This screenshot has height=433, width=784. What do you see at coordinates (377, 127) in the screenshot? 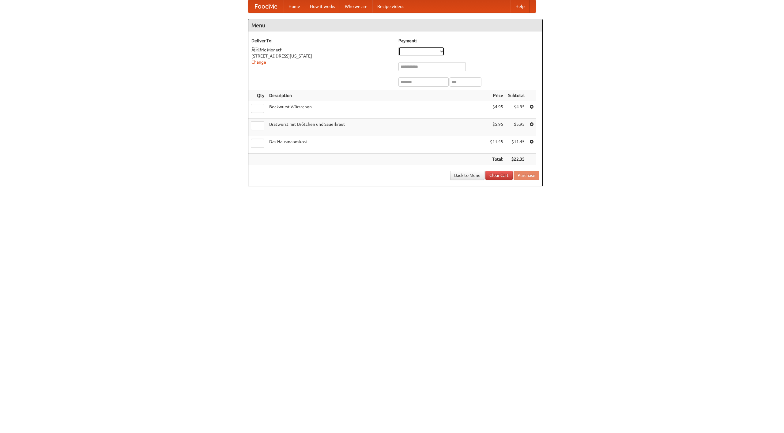
I see `td: Bratwurst mit Brötchen und Sauerkraut` at bounding box center [377, 127].